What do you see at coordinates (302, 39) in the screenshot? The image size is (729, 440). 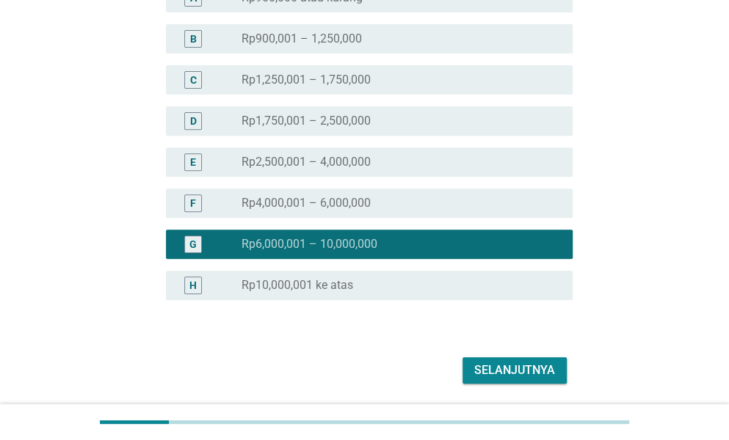 I see `label: Rp900,001 – 1,250,000` at bounding box center [302, 39].